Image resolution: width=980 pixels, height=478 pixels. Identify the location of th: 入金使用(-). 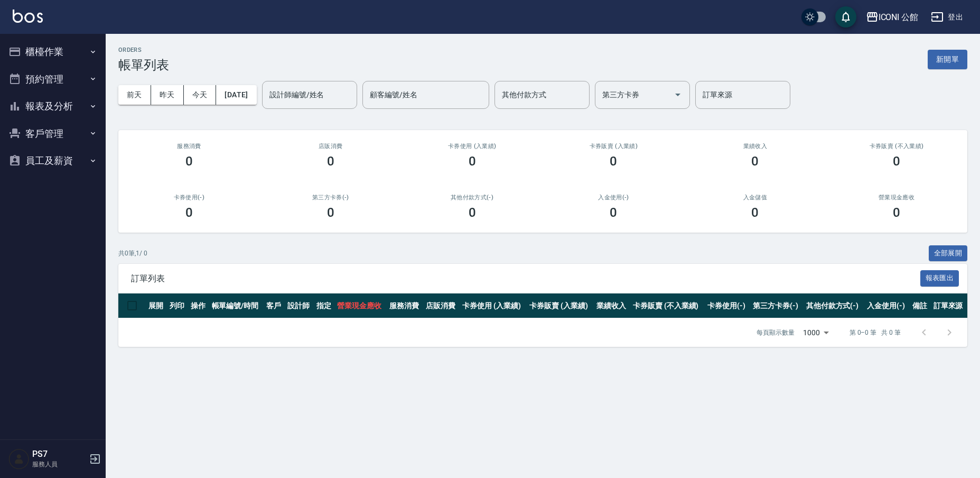
(887, 306).